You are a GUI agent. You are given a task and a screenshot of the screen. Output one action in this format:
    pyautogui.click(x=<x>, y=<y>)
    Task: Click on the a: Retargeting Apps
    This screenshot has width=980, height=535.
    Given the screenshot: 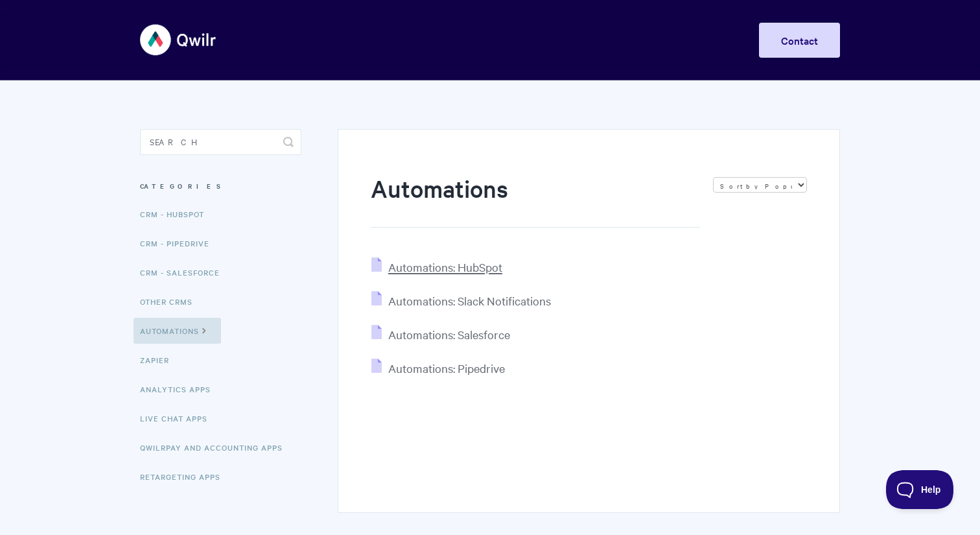 What is the action you would take?
    pyautogui.click(x=185, y=477)
    